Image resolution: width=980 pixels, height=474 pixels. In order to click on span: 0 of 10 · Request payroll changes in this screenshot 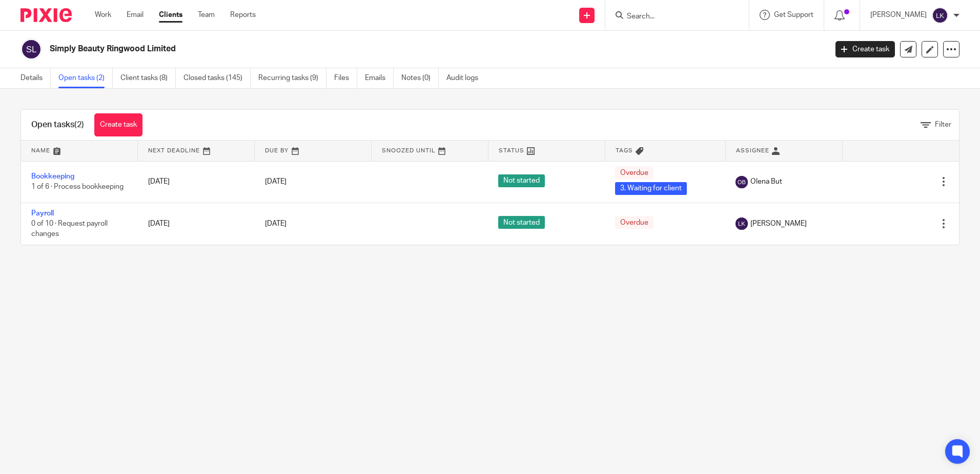, I will do `click(70, 229)`.